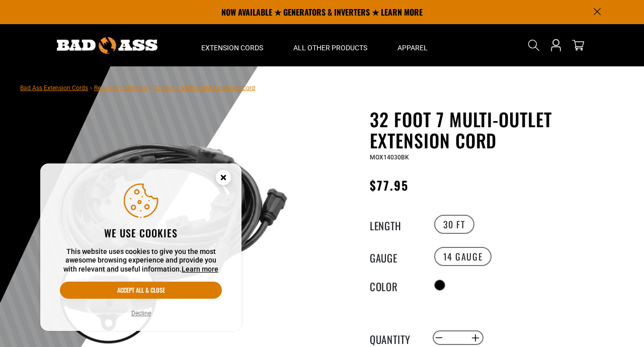 This screenshot has height=347, width=644. Describe the element at coordinates (389, 158) in the screenshot. I see `span: MOX14030BK` at that location.